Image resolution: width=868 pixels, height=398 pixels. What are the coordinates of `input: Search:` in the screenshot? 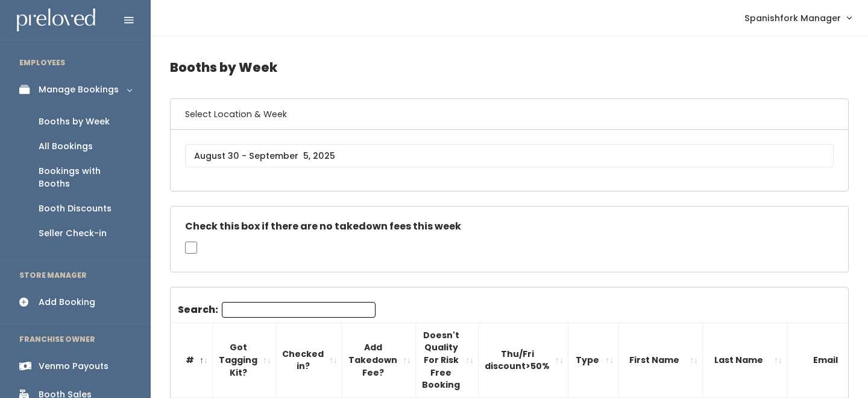 It's located at (298, 310).